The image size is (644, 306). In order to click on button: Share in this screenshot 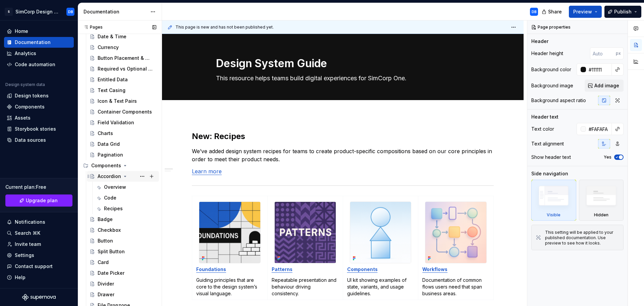, I will do `click(552, 12)`.